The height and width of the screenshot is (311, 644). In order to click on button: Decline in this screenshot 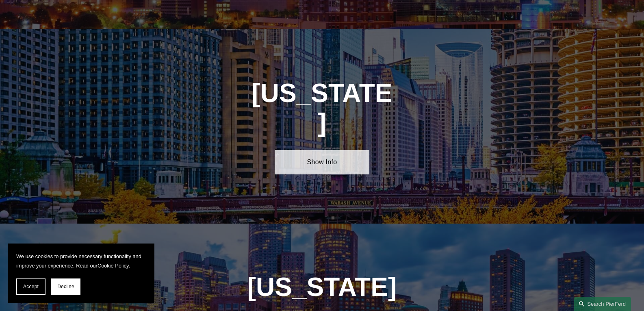, I will do `click(66, 287)`.